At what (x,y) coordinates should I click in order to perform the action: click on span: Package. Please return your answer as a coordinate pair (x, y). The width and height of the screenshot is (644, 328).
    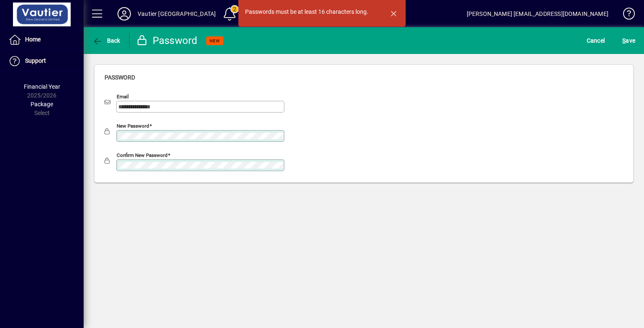
    Looking at the image, I should click on (42, 104).